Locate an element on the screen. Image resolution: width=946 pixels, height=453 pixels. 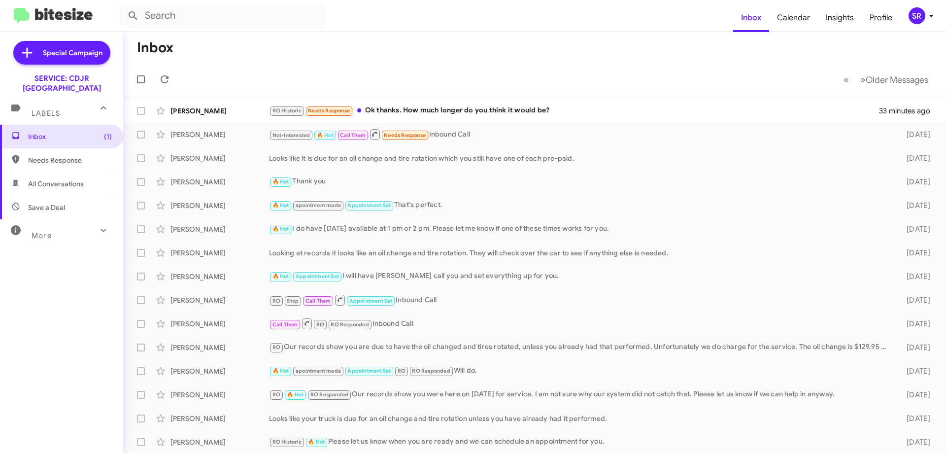
span: More is located at coordinates (41, 236).